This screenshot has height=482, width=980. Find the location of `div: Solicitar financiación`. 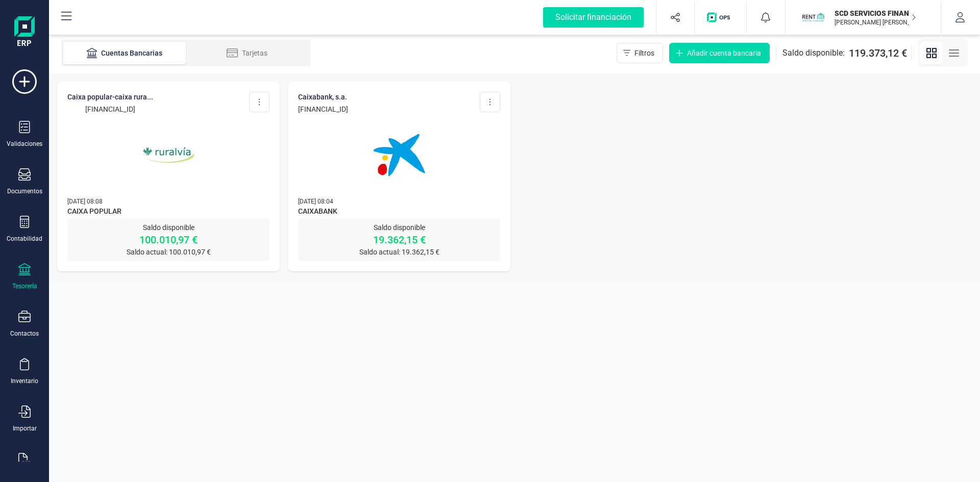

div: Solicitar financiación is located at coordinates (593, 17).